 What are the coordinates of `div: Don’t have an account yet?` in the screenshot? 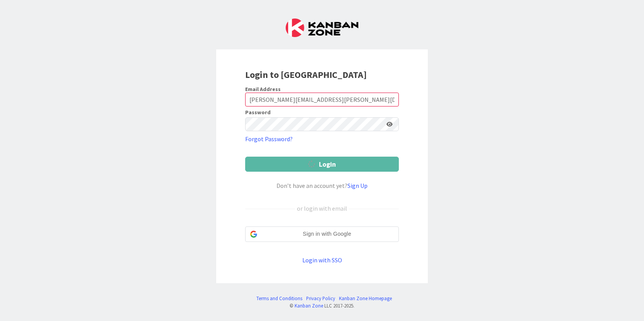 It's located at (322, 186).